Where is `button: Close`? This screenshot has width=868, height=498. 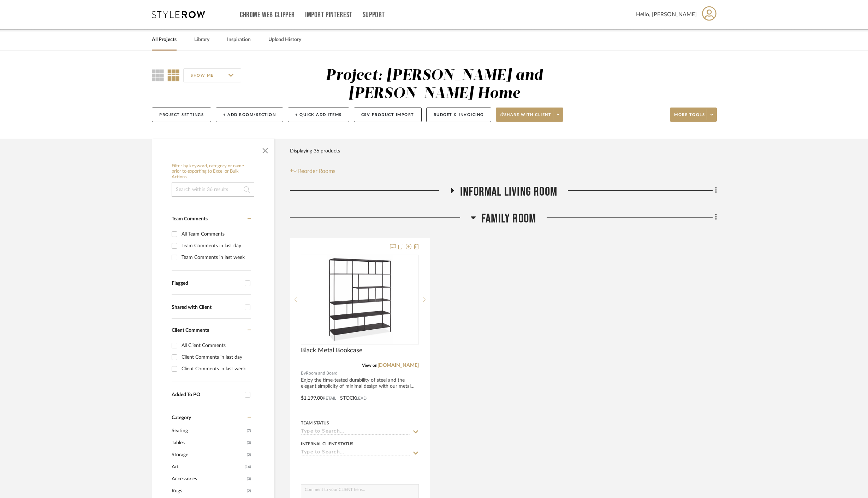 button: Close is located at coordinates (265, 149).